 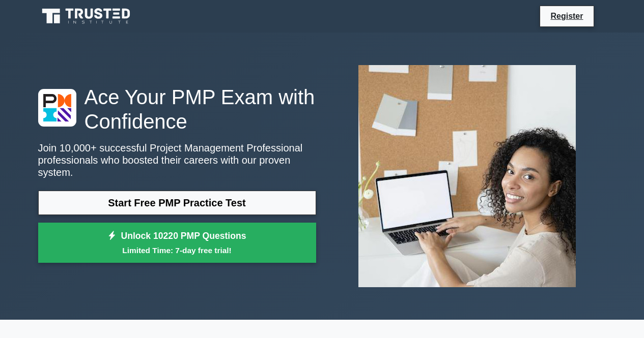 What do you see at coordinates (566, 16) in the screenshot?
I see `a: Register` at bounding box center [566, 16].